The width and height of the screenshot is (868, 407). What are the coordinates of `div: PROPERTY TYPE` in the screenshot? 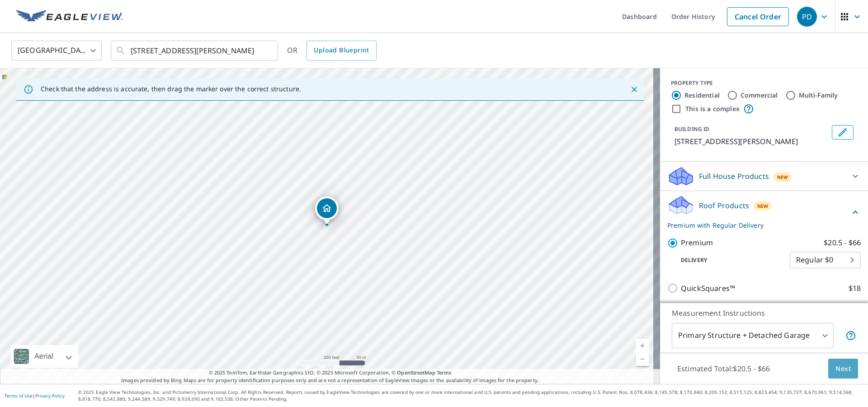 It's located at (763, 83).